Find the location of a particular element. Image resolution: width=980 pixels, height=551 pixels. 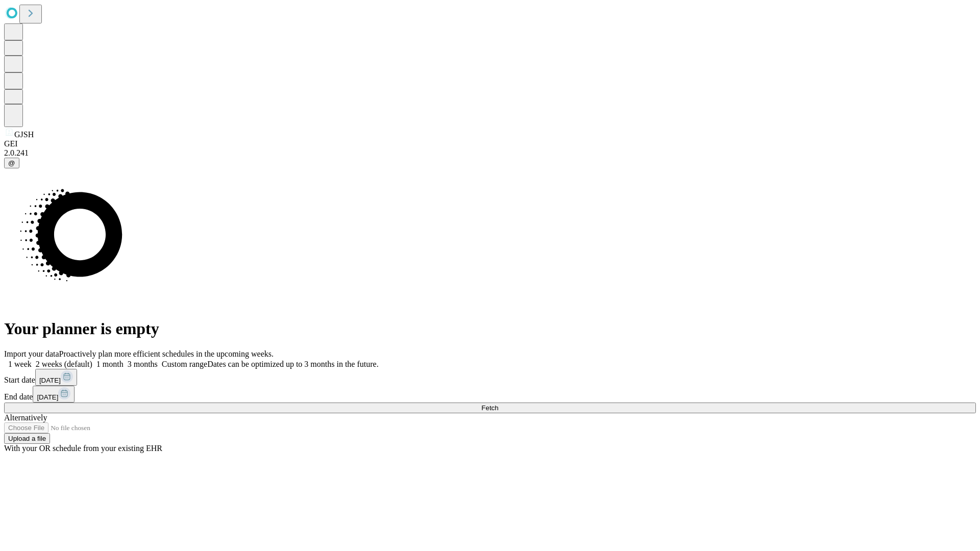

div: End date is located at coordinates (490, 394).